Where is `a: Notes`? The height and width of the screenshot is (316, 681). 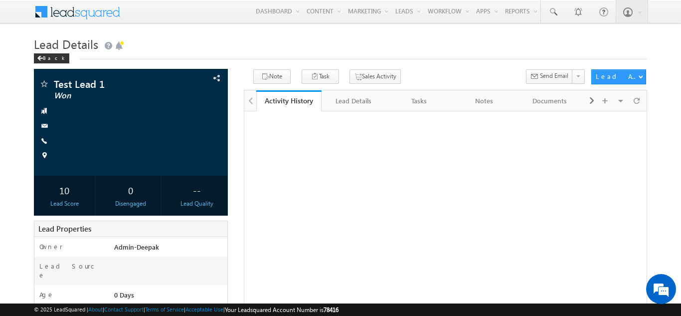 a: Notes is located at coordinates (485, 101).